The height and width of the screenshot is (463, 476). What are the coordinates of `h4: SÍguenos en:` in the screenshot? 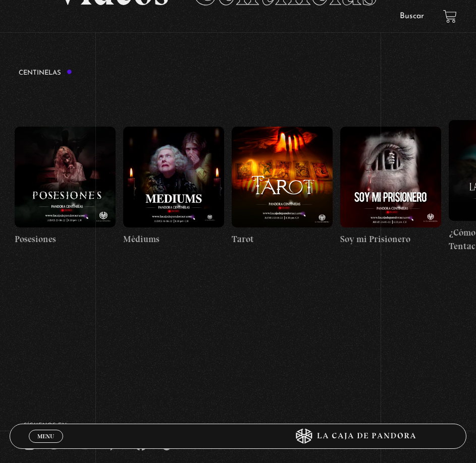 It's located at (238, 425).